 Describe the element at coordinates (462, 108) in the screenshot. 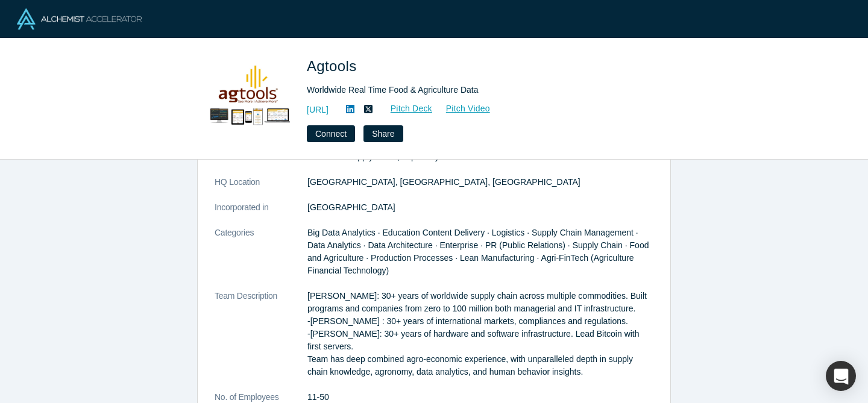

I see `a: Pitch Video` at that location.